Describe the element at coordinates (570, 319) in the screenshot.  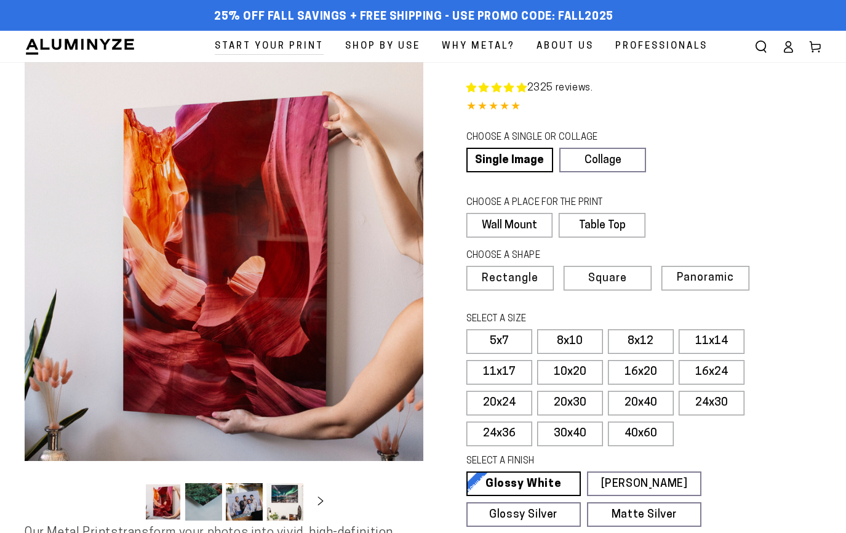
I see `legend: SELECT A SIZE` at that location.